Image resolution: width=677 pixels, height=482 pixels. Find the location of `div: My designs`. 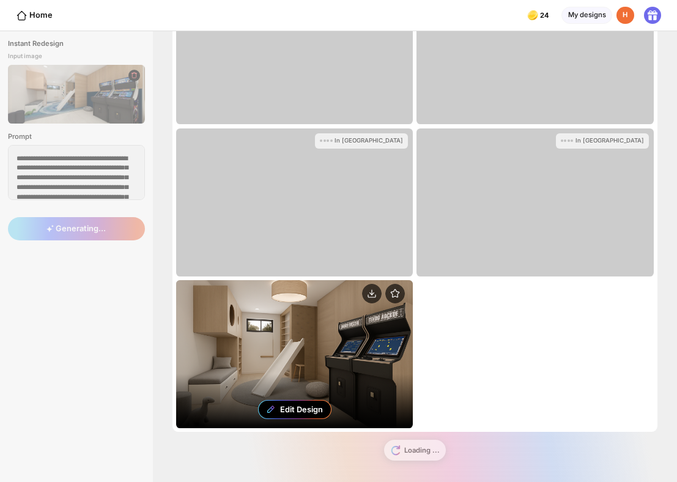

div: My designs is located at coordinates (587, 15).